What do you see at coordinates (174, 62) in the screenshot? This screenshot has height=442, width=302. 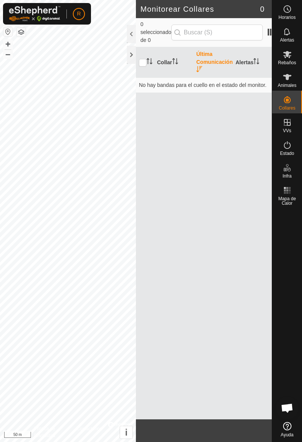 I see `th: Collar` at bounding box center [174, 62].